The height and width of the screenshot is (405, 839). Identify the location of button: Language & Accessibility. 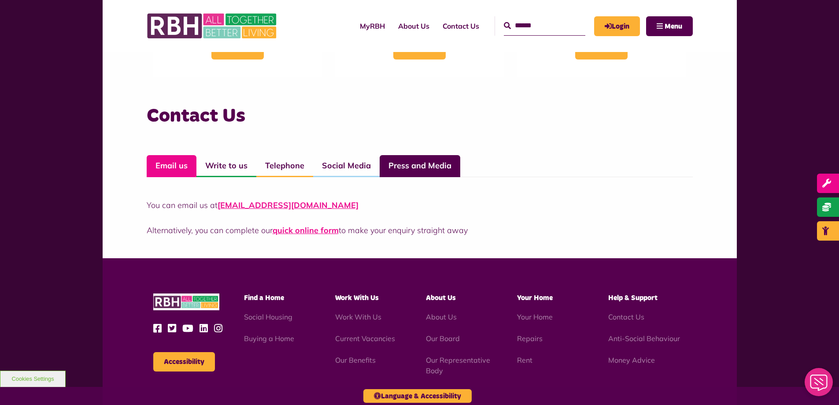
(418, 396).